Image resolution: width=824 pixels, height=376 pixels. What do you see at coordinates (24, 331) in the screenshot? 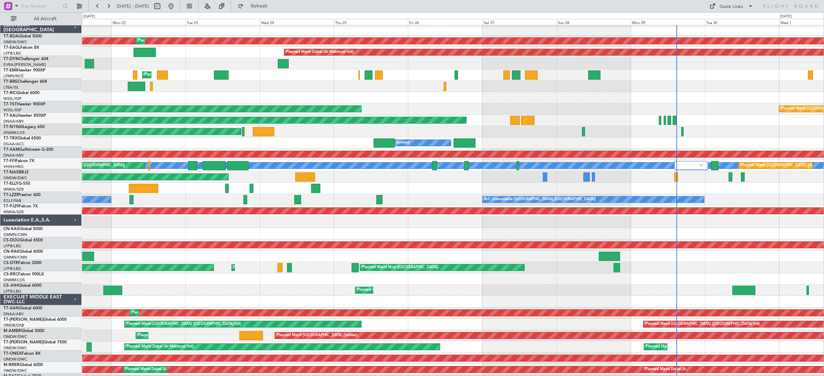
I see `a: M-AMBRGlobal 5000` at bounding box center [24, 331].